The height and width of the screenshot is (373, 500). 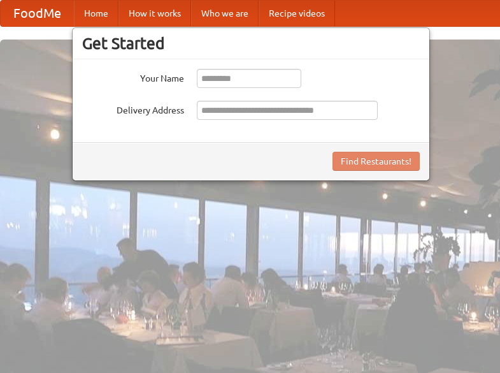 I want to click on a: Who we are, so click(x=225, y=13).